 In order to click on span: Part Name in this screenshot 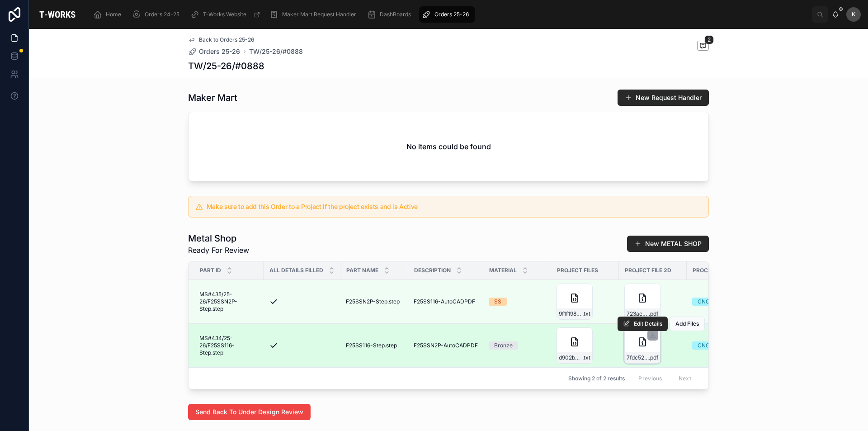, I will do `click(362, 270)`.